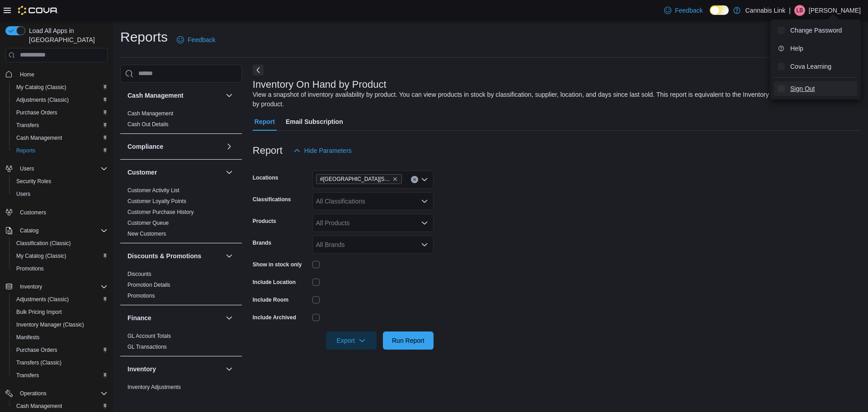 This screenshot has height=412, width=868. What do you see at coordinates (140, 318) in the screenshot?
I see `h3: Finance` at bounding box center [140, 318].